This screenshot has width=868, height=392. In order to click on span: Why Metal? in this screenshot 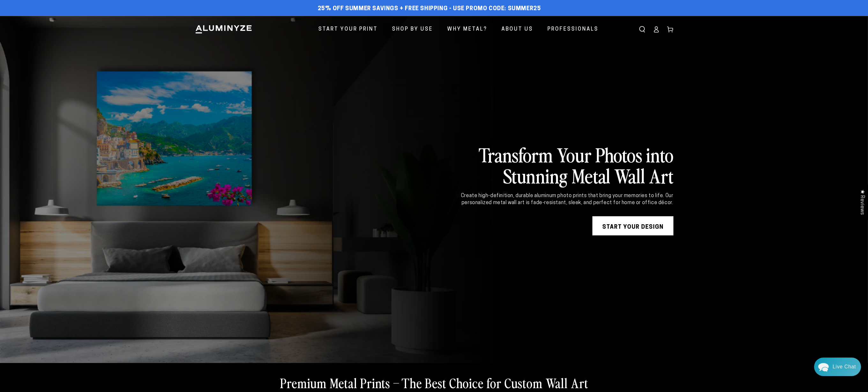, I will do `click(467, 29)`.